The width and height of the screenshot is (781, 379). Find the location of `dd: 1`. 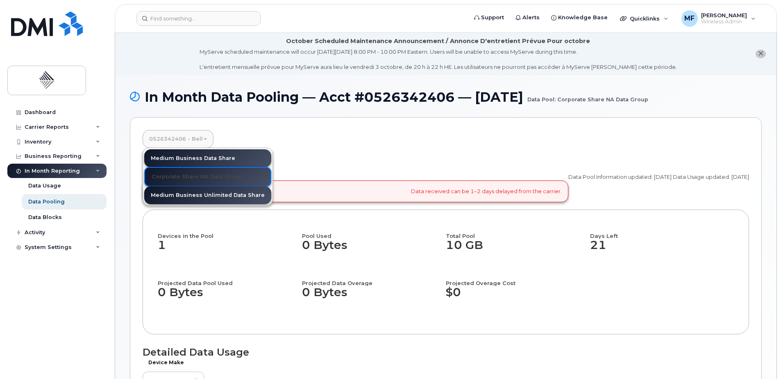

dd: 1 is located at coordinates (230, 249).